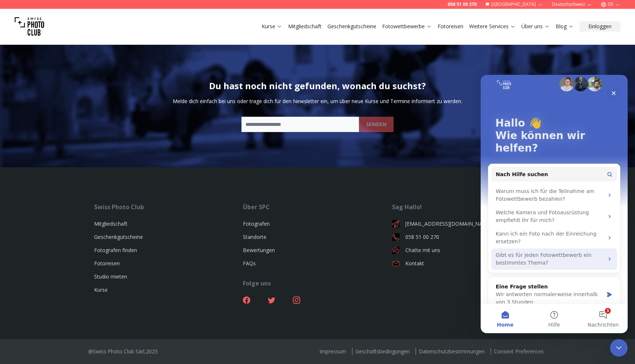 The height and width of the screenshot is (364, 635). What do you see at coordinates (564, 26) in the screenshot?
I see `button: Blog` at bounding box center [564, 26].